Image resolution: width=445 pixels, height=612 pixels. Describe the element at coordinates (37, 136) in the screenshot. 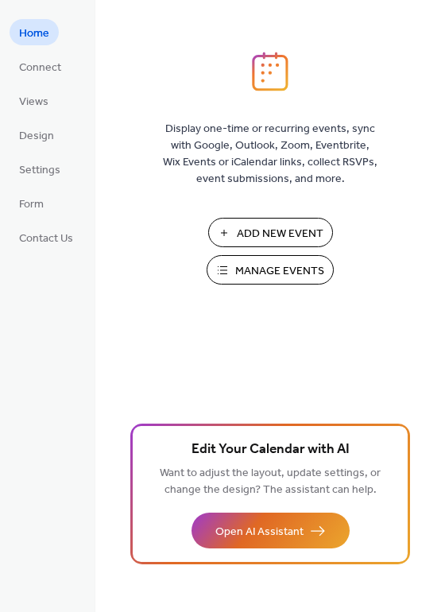

I see `span: Design` at that location.